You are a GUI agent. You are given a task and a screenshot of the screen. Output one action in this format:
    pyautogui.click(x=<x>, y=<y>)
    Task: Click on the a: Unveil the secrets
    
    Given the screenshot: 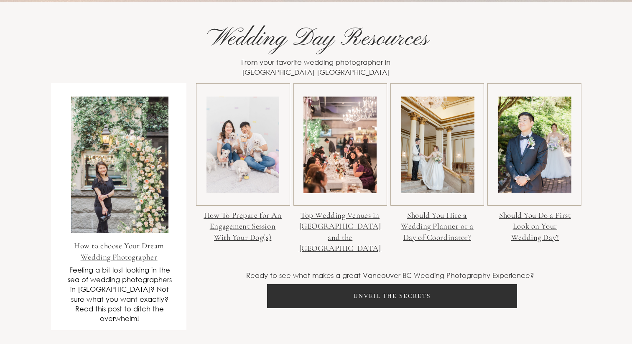 What is the action you would take?
    pyautogui.click(x=392, y=296)
    